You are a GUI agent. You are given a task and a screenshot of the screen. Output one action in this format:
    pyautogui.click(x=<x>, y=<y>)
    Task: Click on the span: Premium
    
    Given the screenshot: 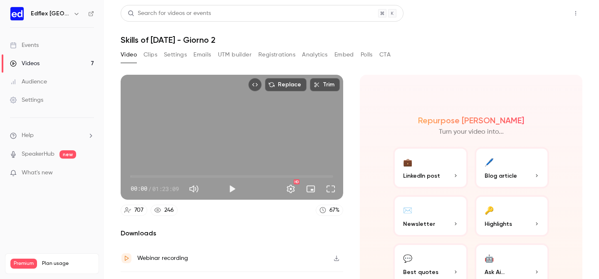 What is the action you would take?
    pyautogui.click(x=24, y=264)
    